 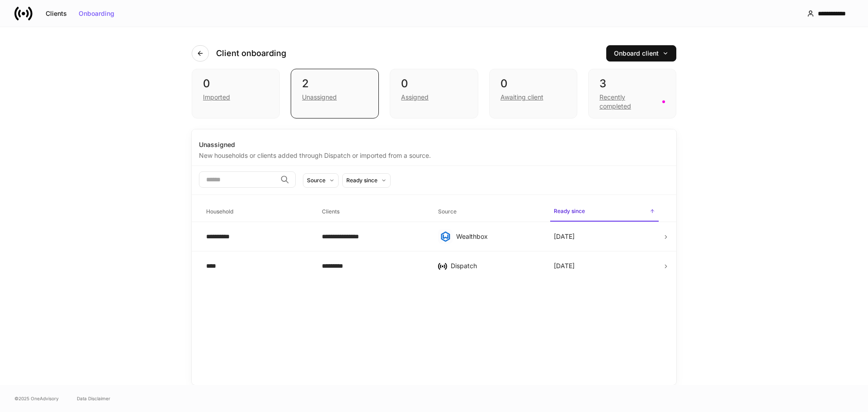 What do you see at coordinates (373, 211) in the screenshot?
I see `span: Clients` at bounding box center [373, 211].